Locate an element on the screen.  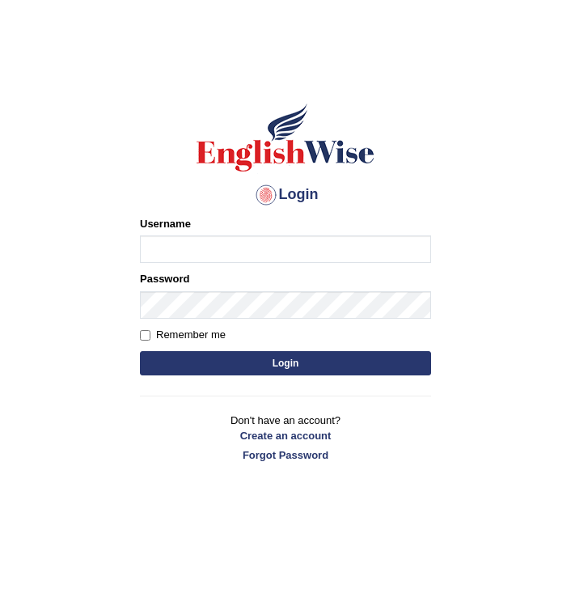
label: Password is located at coordinates (164, 278).